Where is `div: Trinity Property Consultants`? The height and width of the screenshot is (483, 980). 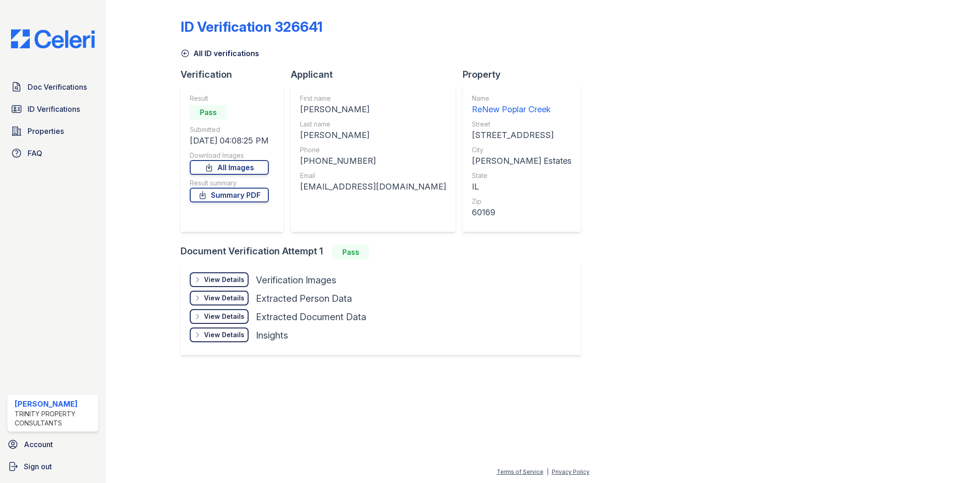
div: Trinity Property Consultants is located at coordinates (54, 418).